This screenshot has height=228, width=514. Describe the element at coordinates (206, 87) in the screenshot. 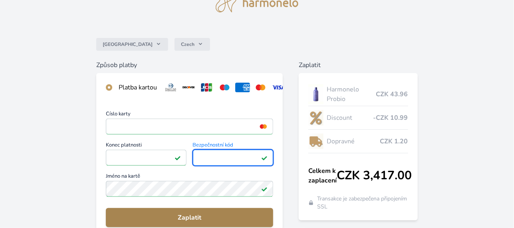

I see `img: jcb.svg` at that location.